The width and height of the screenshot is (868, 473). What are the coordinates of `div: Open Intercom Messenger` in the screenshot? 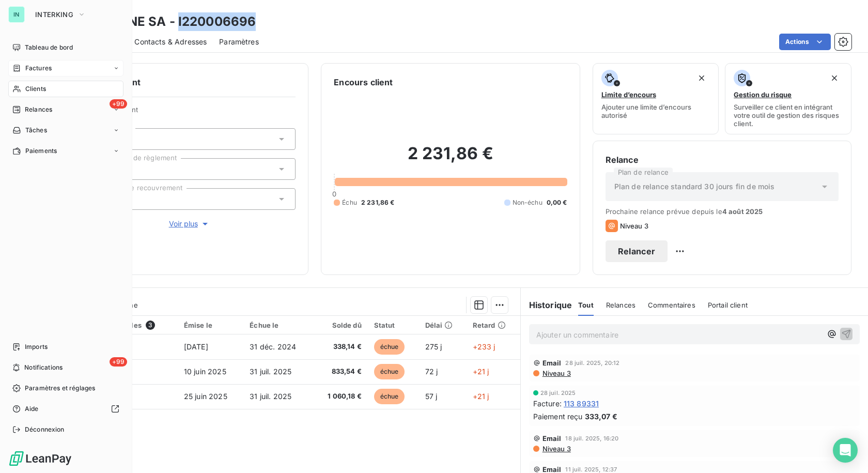 It's located at (845, 450).